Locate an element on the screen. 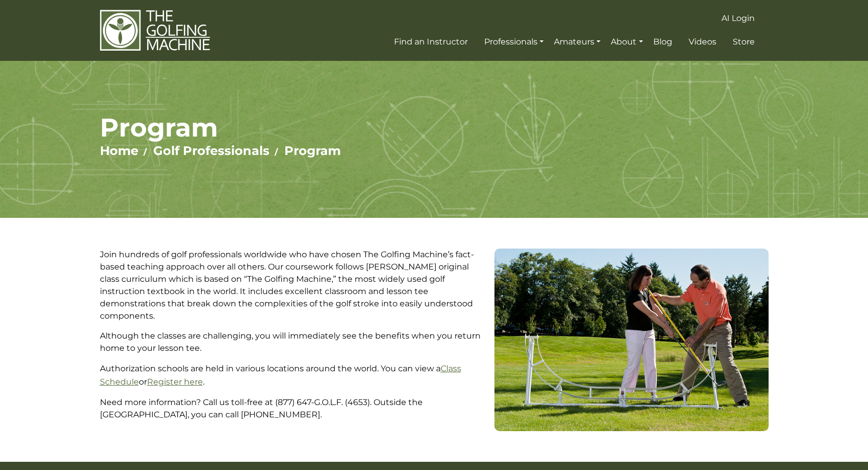 The width and height of the screenshot is (868, 470). span: AI Login is located at coordinates (737, 18).